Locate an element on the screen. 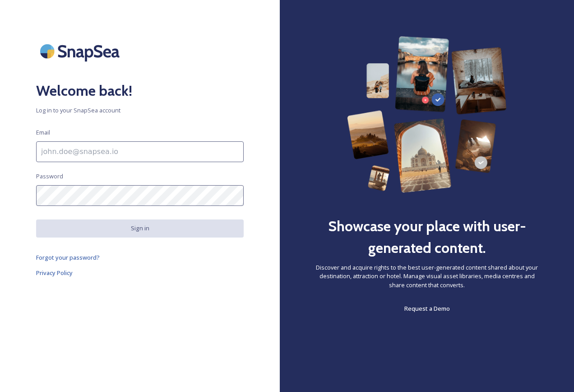 The width and height of the screenshot is (574, 392). span: Discover and acquire rights to the best user-generated content shared about your destination, att... is located at coordinates (427, 276).